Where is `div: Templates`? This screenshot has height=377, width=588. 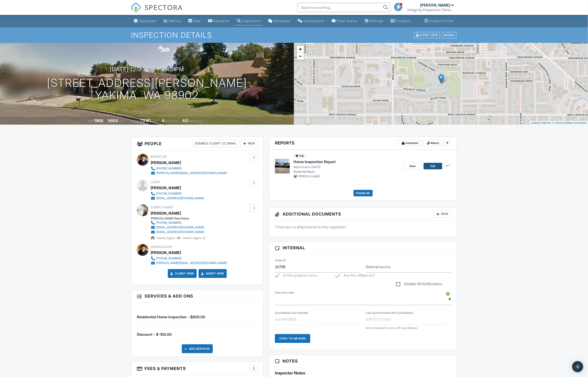 div: Templates is located at coordinates (282, 21).